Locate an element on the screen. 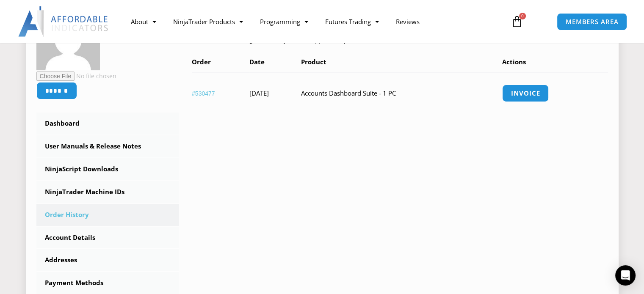 The image size is (644, 294). a: Dashboard is located at coordinates (108, 124).